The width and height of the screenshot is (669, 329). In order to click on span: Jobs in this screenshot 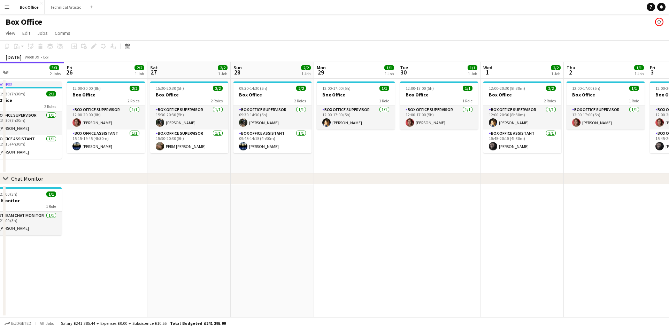, I will do `click(43, 33)`.